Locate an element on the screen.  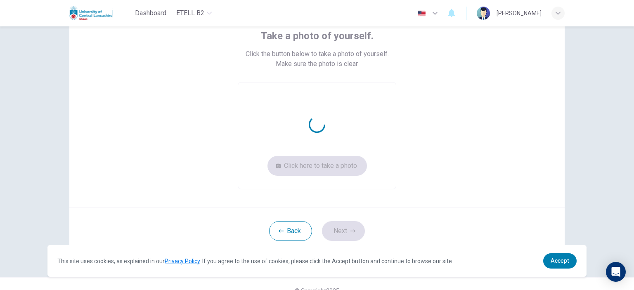
span: This site uses cookies, as explained in our . If you agree to the use of cookies, please click th... is located at coordinates (255, 261).